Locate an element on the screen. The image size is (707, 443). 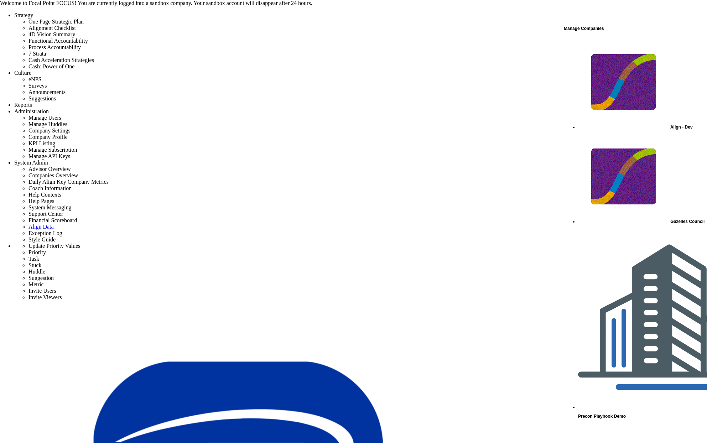
span: Manage Huddles is located at coordinates (48, 124).